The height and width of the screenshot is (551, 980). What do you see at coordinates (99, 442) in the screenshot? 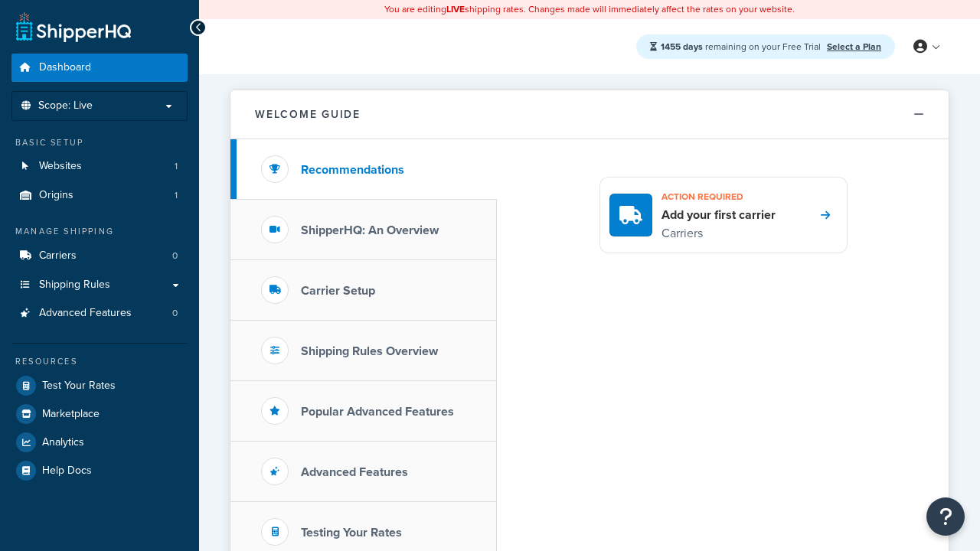
I see `li: Analytics` at bounding box center [99, 442].